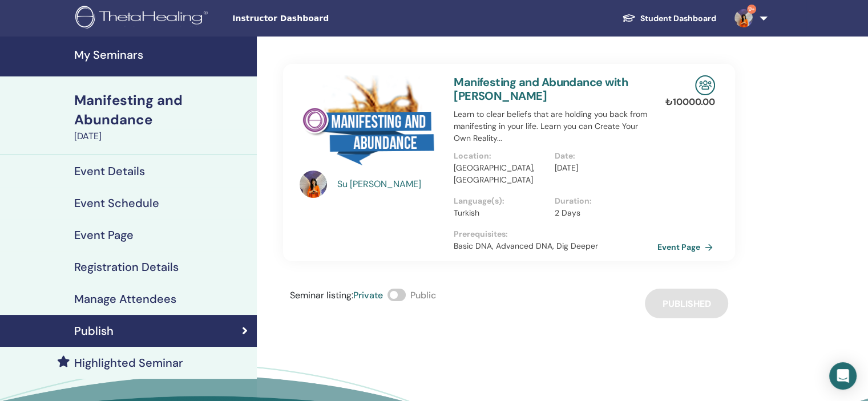  I want to click on span: Seminar listing :, so click(321, 295).